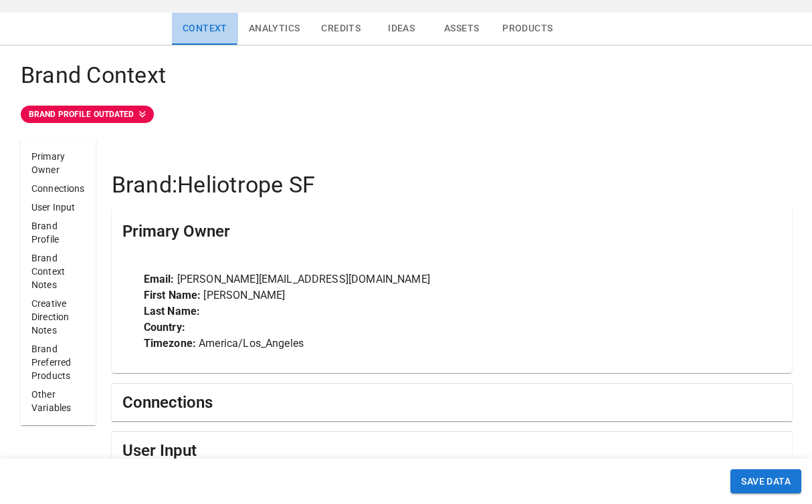 Image resolution: width=812 pixels, height=504 pixels. I want to click on p: Creative Direction Notes, so click(58, 317).